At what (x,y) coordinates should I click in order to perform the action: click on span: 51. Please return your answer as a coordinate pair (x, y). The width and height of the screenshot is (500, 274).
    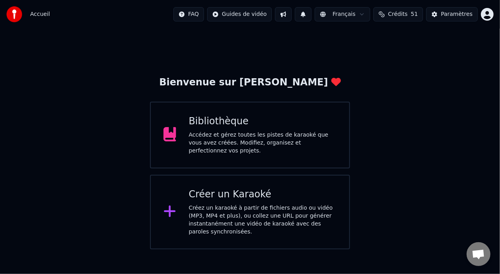
    Looking at the image, I should click on (414, 14).